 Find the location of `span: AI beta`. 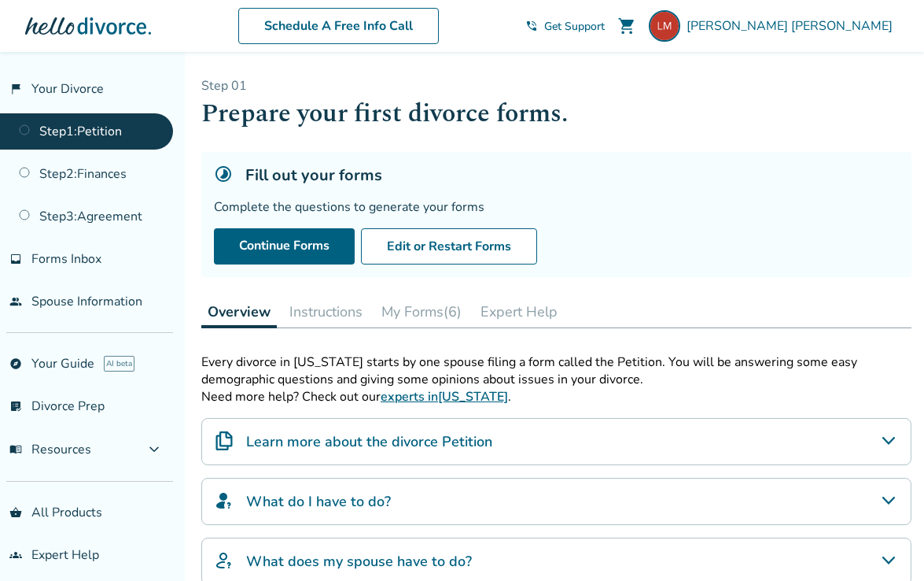

span: AI beta is located at coordinates (119, 363).